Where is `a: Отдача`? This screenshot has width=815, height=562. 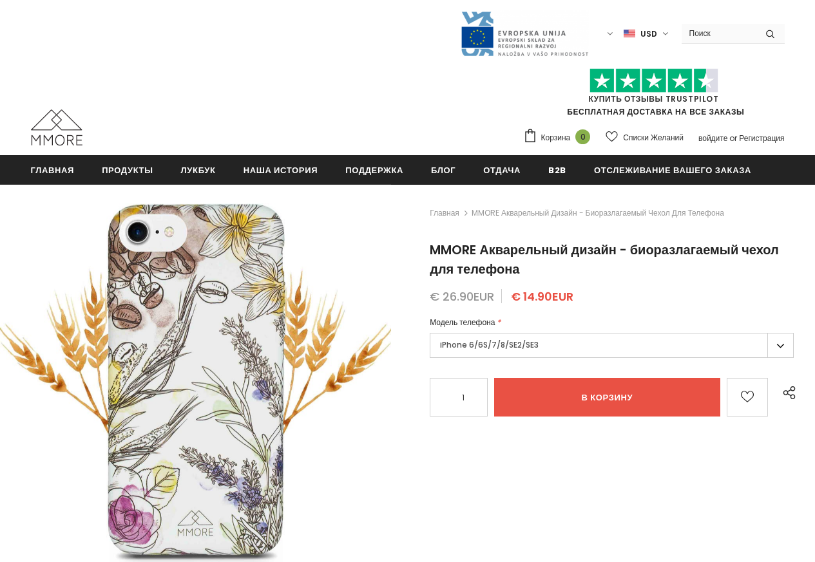 a: Отдача is located at coordinates (502, 169).